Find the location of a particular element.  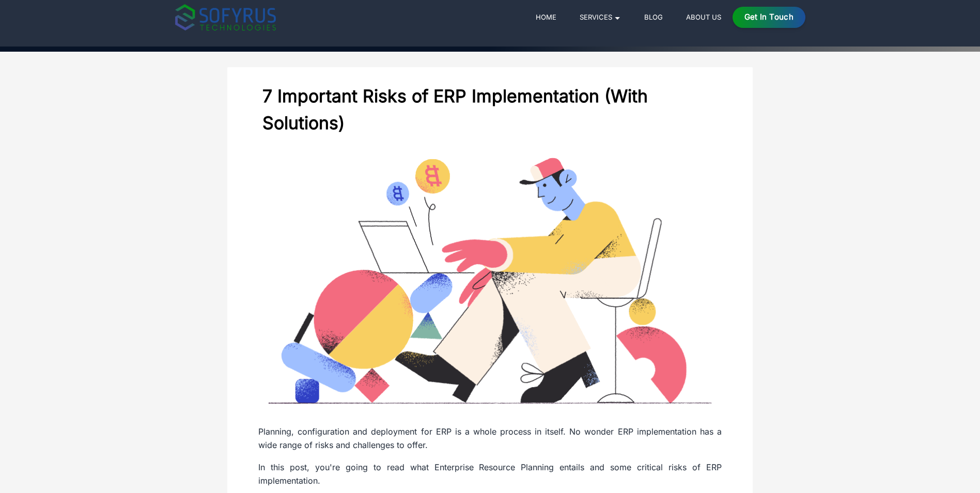

img: Software development Company is located at coordinates (490, 280).